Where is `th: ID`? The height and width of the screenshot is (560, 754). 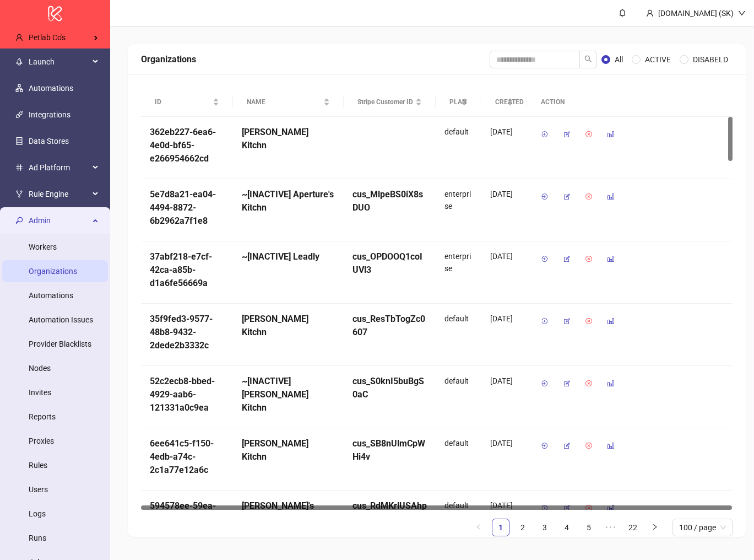
th: ID is located at coordinates (186, 102).